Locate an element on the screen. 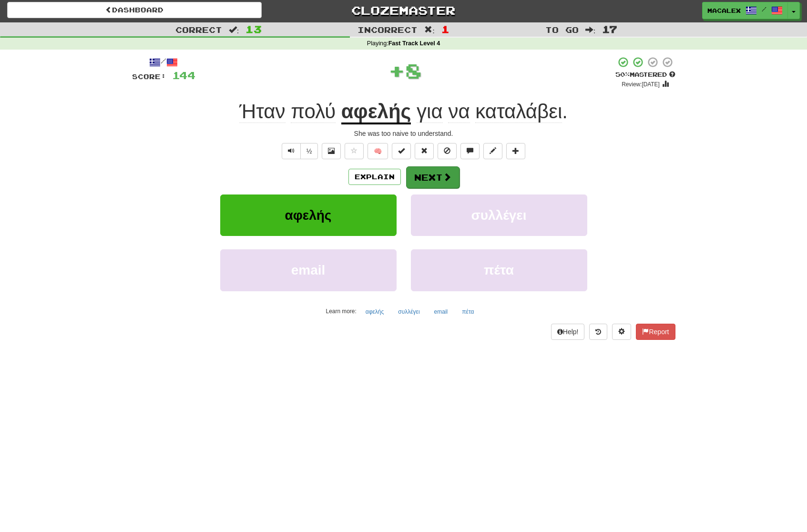  u: αφελής is located at coordinates (376, 112).